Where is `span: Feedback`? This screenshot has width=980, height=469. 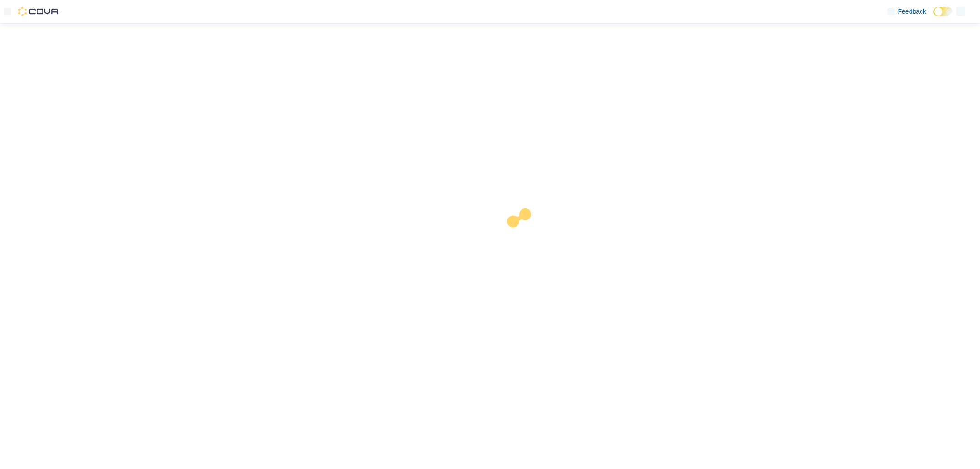
span: Feedback is located at coordinates (912, 12).